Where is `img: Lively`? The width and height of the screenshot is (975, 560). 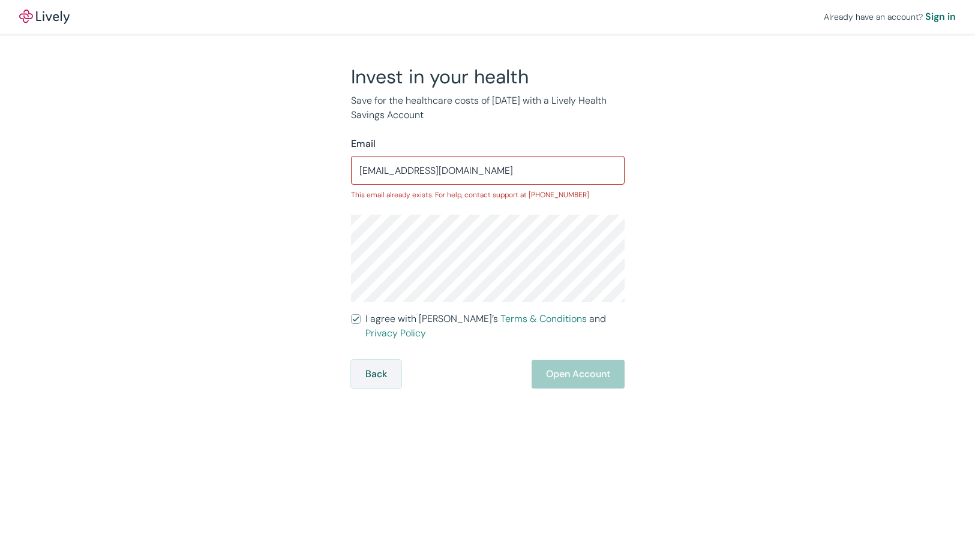 img: Lively is located at coordinates (44, 17).